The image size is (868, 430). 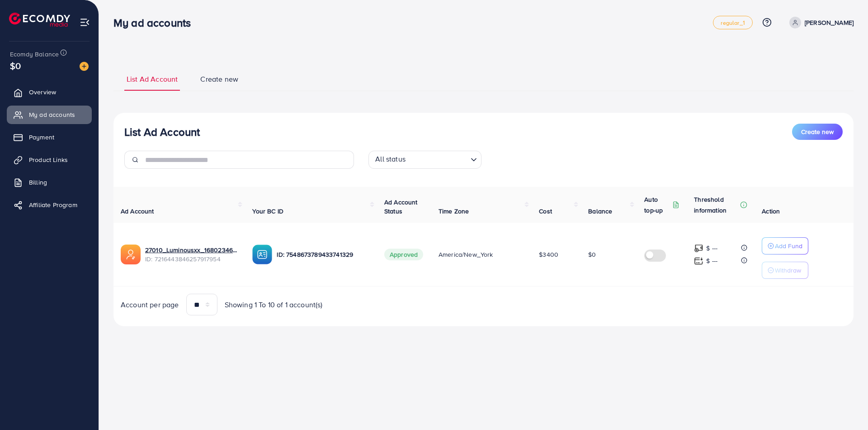 What do you see at coordinates (49, 115) in the screenshot?
I see `a: My ad accounts` at bounding box center [49, 115].